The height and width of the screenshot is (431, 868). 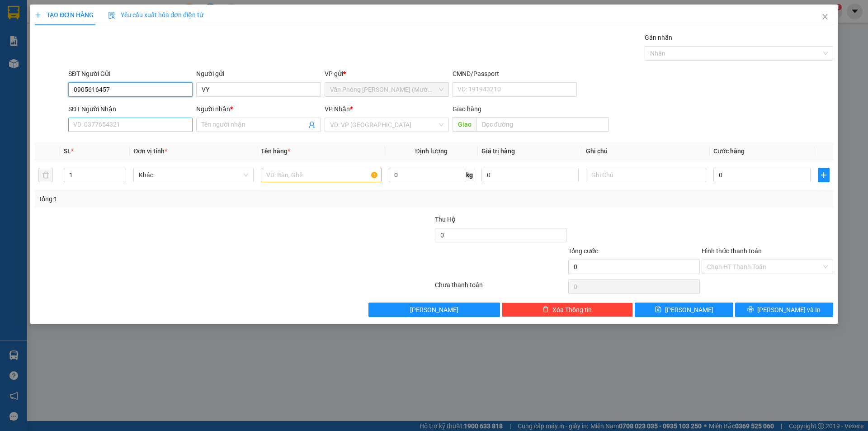 What do you see at coordinates (431, 151) in the screenshot?
I see `span: Định lượng` at bounding box center [431, 151].